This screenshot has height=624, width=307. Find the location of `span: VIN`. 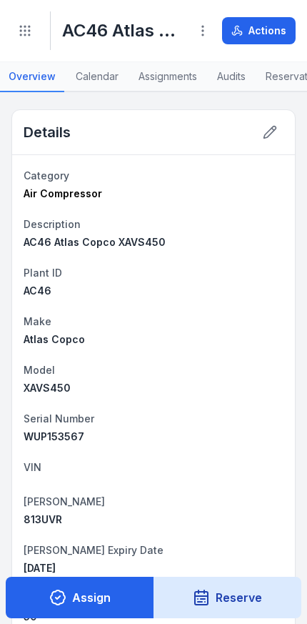

span: VIN is located at coordinates (32, 466).